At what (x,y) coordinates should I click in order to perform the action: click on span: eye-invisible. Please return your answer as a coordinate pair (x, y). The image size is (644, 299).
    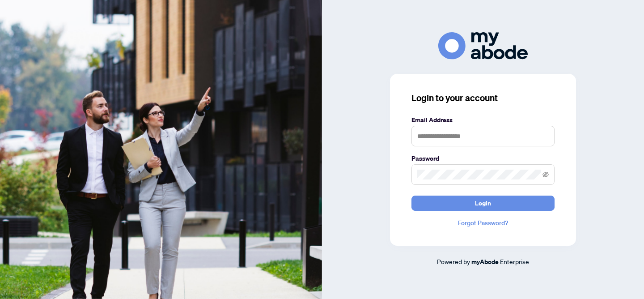
    Looking at the image, I should click on (546, 175).